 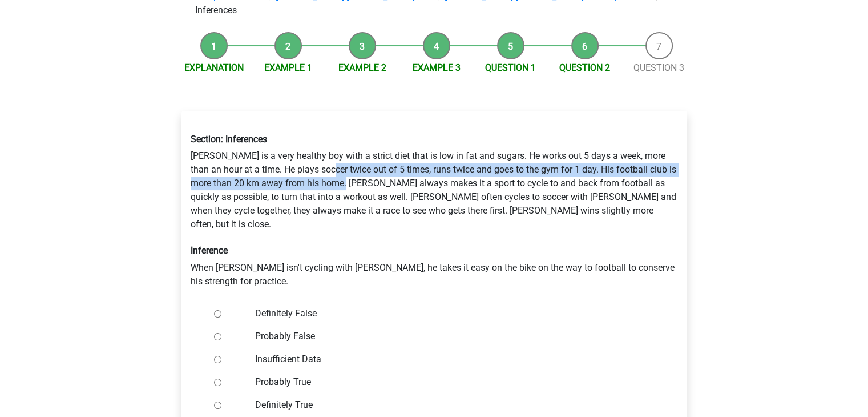 I want to click on label: Probably True, so click(x=453, y=382).